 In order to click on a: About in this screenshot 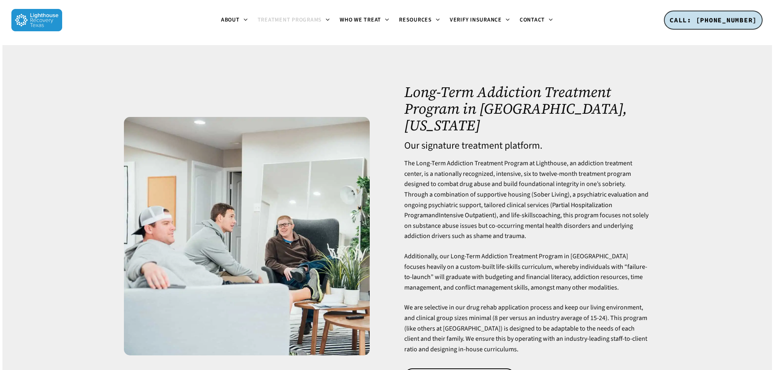, I will do `click(234, 20)`.